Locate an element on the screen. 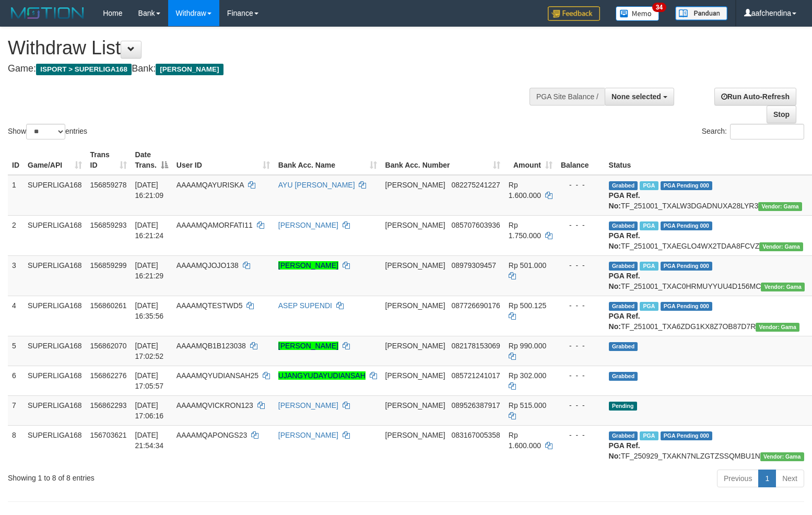 The image size is (812, 515). th: Bank Acc. Number: activate to sort column ascending is located at coordinates (443, 160).